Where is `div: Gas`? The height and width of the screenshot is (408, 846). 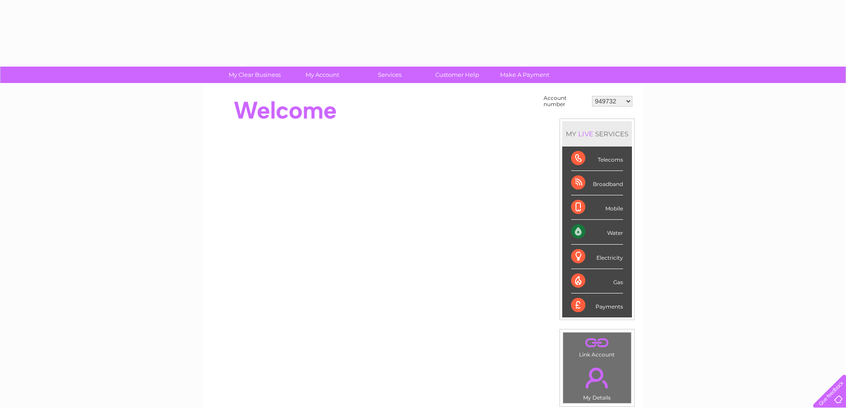
div: Gas is located at coordinates (597, 281).